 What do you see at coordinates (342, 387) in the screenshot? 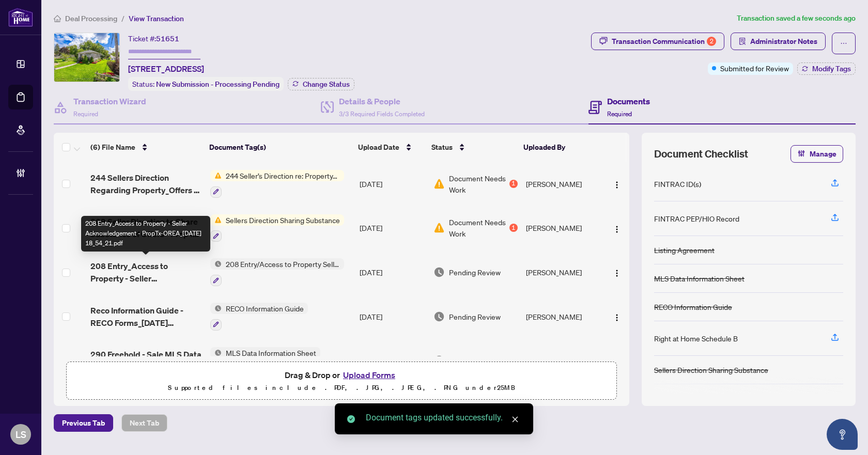
I see `p: Supported files include .PDF, .JPG, .JPEG, .PNG under 25 MB` at bounding box center [342, 387].